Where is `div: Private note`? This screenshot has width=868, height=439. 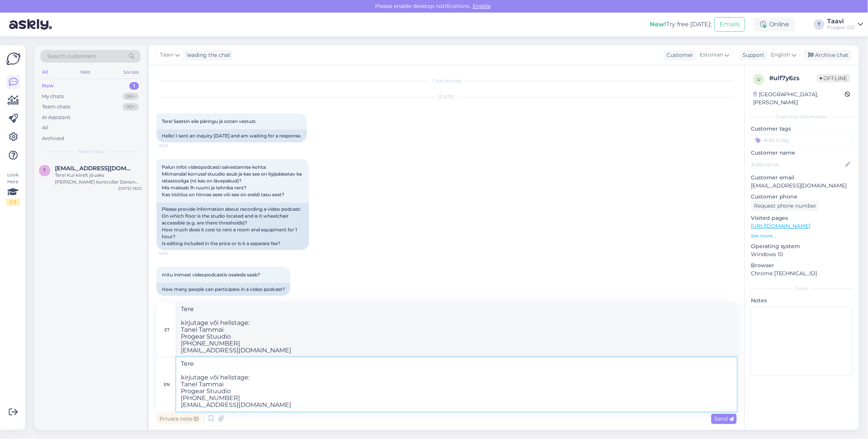 div: Private note is located at coordinates (179, 419).